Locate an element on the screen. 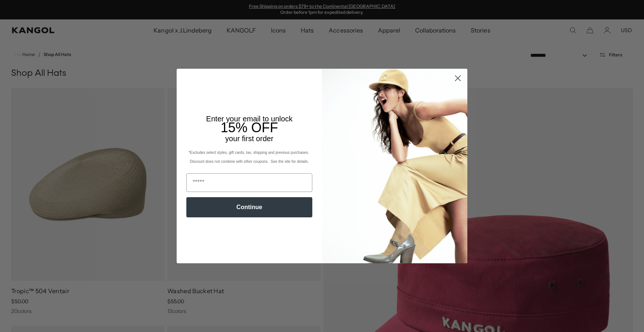  span: *Excludes select styles, gift cards, tax, shipping and previous purchases. Discount does not comb... is located at coordinates (249, 157).